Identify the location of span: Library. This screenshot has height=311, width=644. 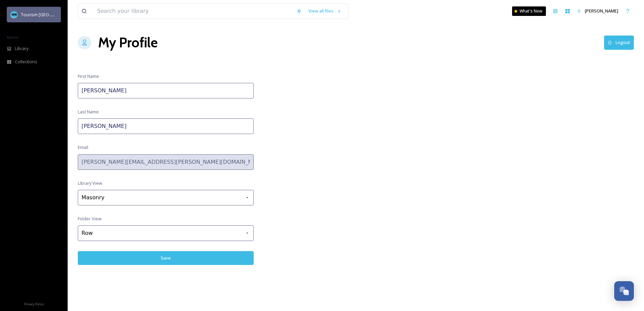
(22, 48).